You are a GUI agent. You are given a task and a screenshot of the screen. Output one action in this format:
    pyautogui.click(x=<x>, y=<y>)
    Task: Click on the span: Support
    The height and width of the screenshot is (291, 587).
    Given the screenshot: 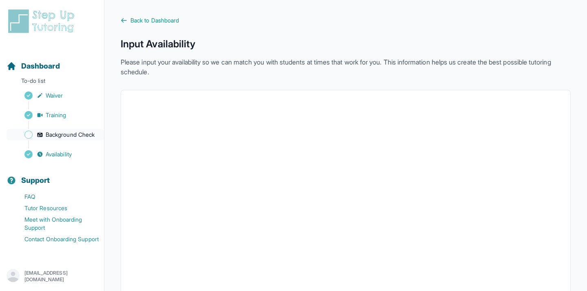 What is the action you would take?
    pyautogui.click(x=35, y=180)
    